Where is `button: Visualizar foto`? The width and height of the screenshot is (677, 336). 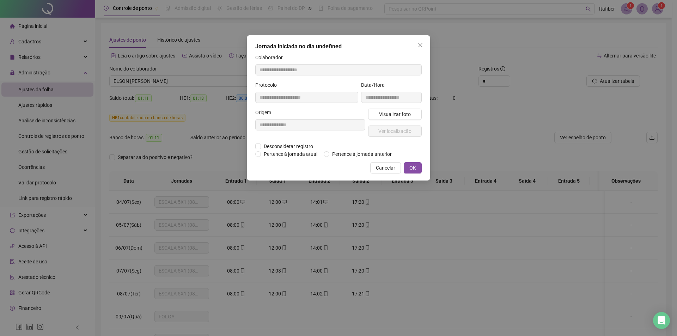
button: Visualizar foto is located at coordinates (395, 114).